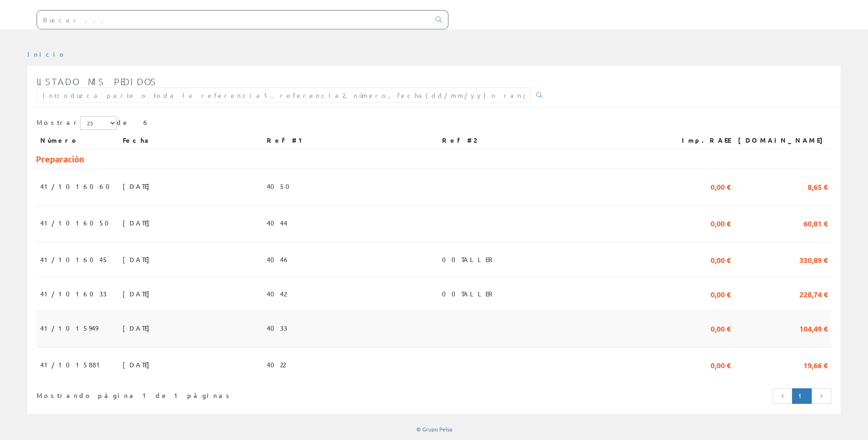 The height and width of the screenshot is (440, 868). I want to click on div: de 6, so click(434, 124).